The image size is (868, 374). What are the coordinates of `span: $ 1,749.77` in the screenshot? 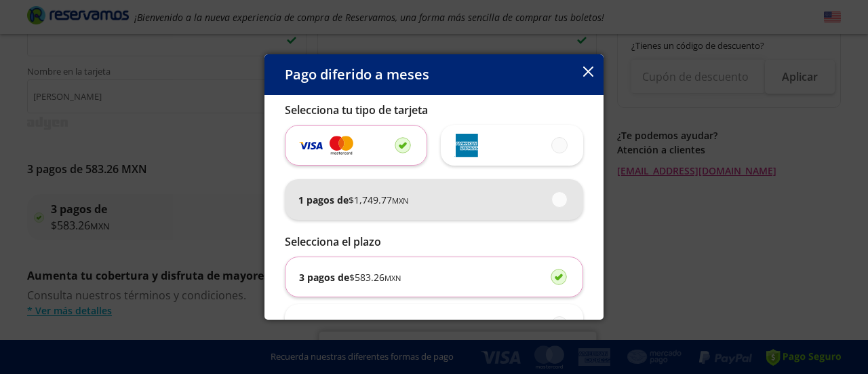 It's located at (379, 199).